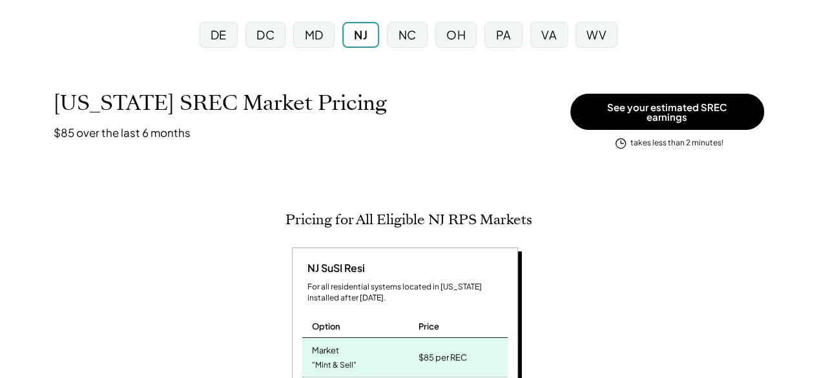  I want to click on h2: Pricing for All Eligible NJ RPS Markets, so click(409, 219).